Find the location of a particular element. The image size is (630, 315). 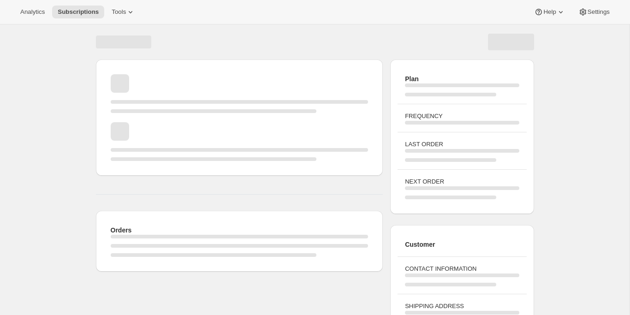

button: Subscriptions is located at coordinates (78, 12).